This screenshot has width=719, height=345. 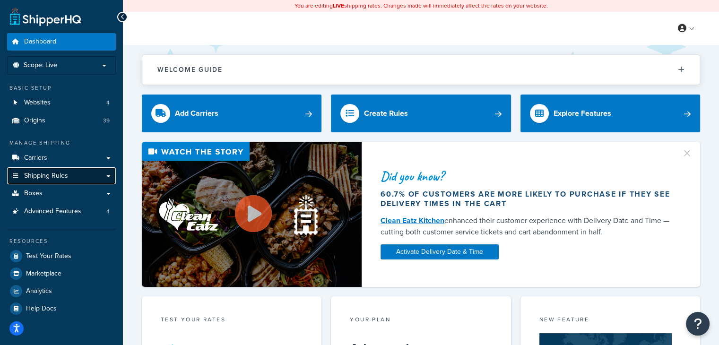 I want to click on span: 39, so click(x=106, y=121).